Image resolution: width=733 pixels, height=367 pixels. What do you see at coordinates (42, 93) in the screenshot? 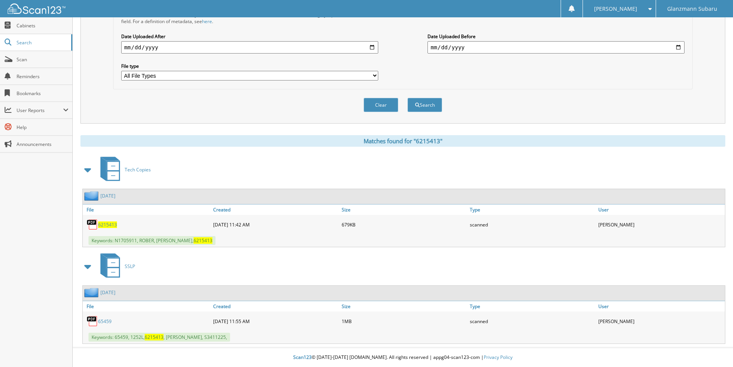
I see `span: Bookmarks` at bounding box center [42, 93].